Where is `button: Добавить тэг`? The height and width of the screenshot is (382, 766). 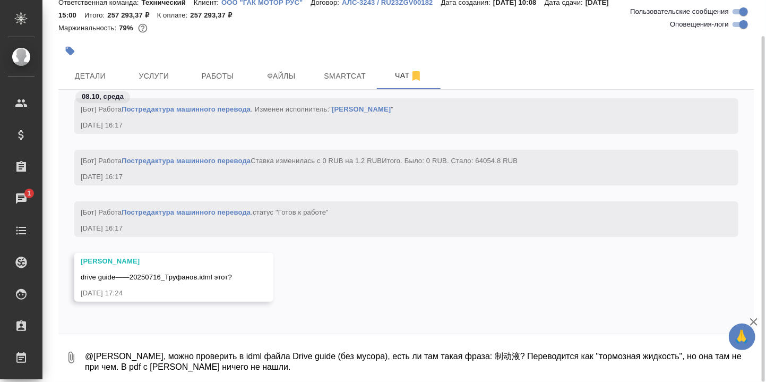 button: Добавить тэг is located at coordinates (70, 51).